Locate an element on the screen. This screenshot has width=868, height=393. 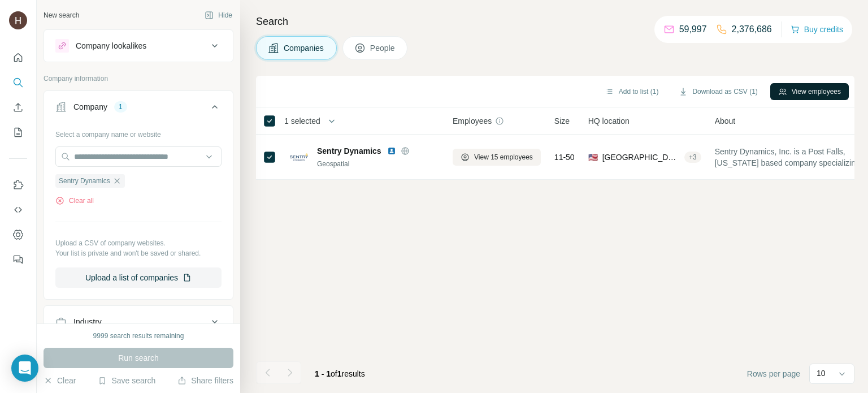
span: People is located at coordinates (383, 48).